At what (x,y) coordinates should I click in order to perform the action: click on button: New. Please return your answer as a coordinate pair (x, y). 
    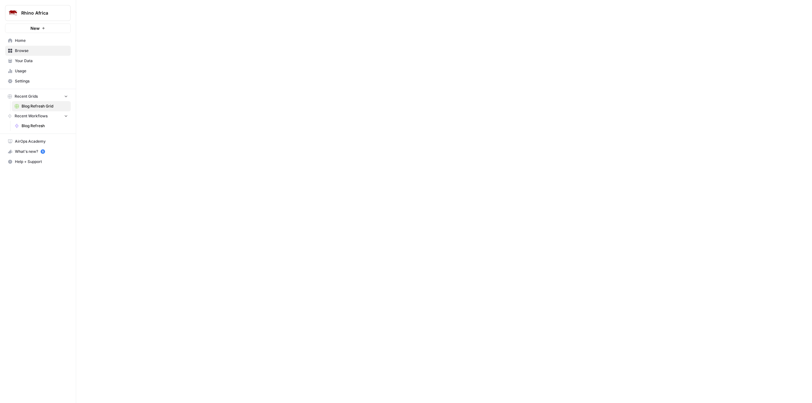
    Looking at the image, I should click on (38, 28).